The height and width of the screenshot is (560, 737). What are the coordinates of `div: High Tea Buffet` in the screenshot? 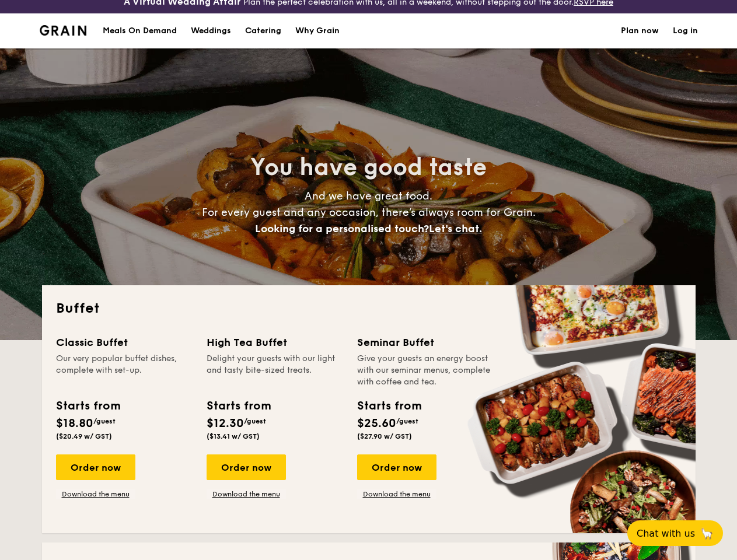 It's located at (275, 343).